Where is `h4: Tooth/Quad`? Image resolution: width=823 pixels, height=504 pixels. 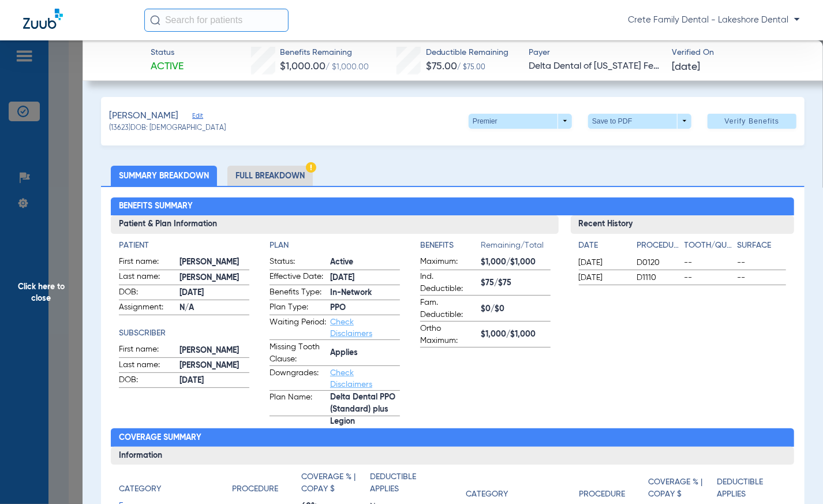
h4: Tooth/Quad is located at coordinates (709, 245).